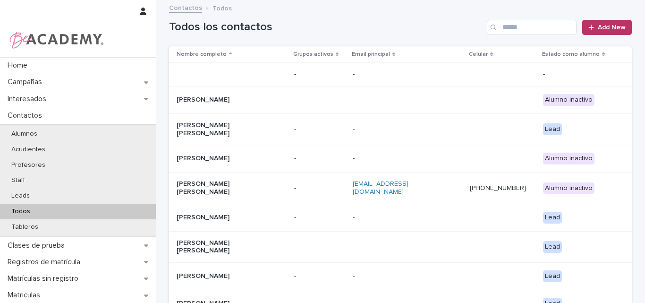 This screenshot has width=645, height=303. What do you see at coordinates (25, 227) in the screenshot?
I see `p: Tableros` at bounding box center [25, 227].